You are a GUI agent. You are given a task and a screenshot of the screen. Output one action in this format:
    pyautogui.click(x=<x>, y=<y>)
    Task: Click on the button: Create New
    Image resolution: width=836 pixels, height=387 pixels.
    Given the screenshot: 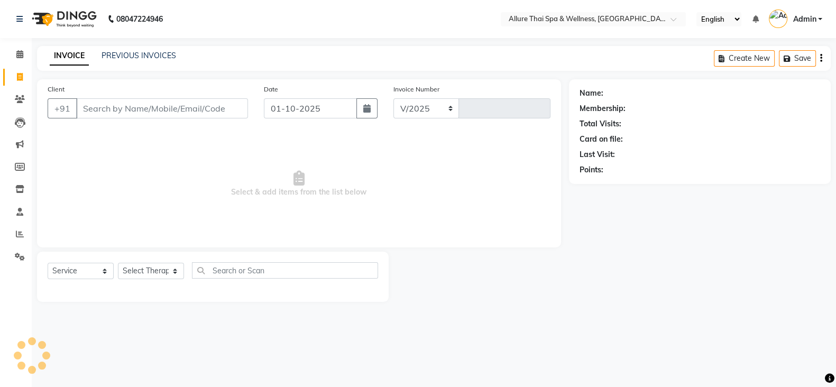 What is the action you would take?
    pyautogui.click(x=744, y=58)
    